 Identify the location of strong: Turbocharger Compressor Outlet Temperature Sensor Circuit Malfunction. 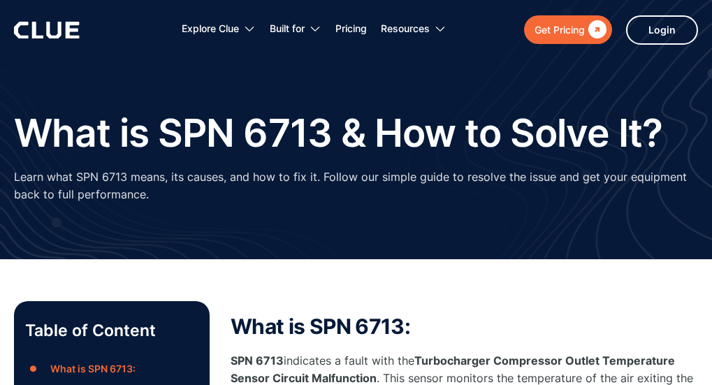
(453, 369).